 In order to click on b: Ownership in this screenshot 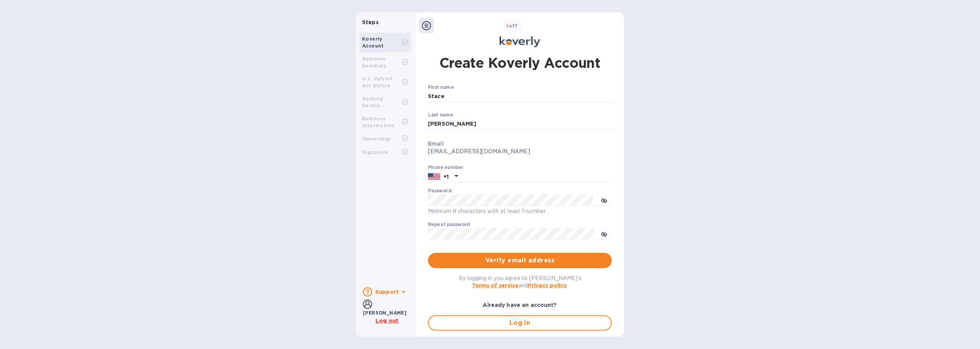, I will do `click(375, 138)`.